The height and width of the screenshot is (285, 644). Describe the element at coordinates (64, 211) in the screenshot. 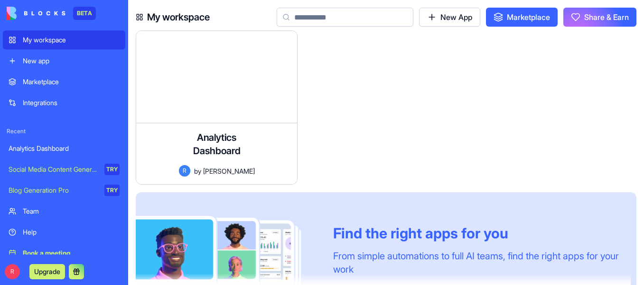

I see `a: Team` at that location.